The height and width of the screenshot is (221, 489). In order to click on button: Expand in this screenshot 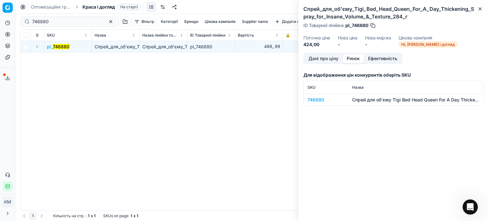, I will do `click(37, 46)`.